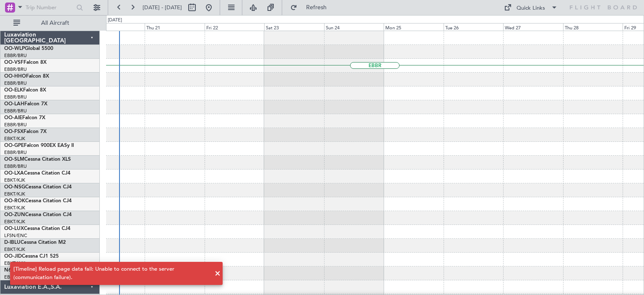  Describe the element at coordinates (25, 62) in the screenshot. I see `a: OO-VSFFalcon 8X` at that location.